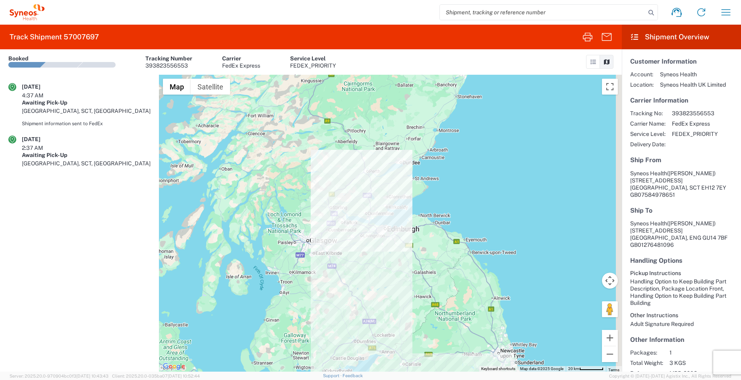 This screenshot has height=380, width=741. What do you see at coordinates (647, 373) in the screenshot?
I see `span: Reference:` at bounding box center [647, 373].